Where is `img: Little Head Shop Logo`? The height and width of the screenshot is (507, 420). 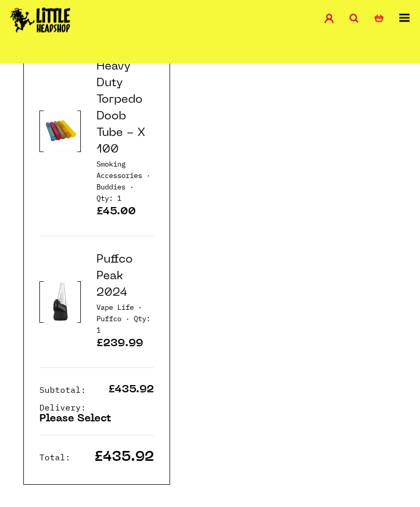 img: Little Head Shop Logo is located at coordinates (40, 20).